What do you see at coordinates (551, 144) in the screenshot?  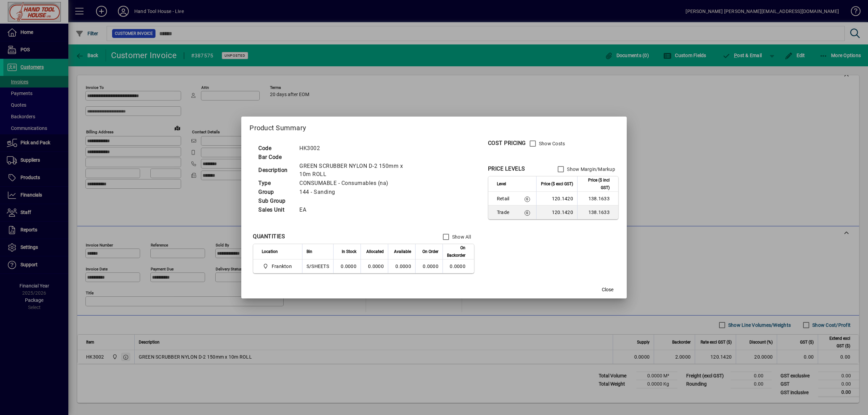 I see `label: Show Costs` at bounding box center [551, 144].